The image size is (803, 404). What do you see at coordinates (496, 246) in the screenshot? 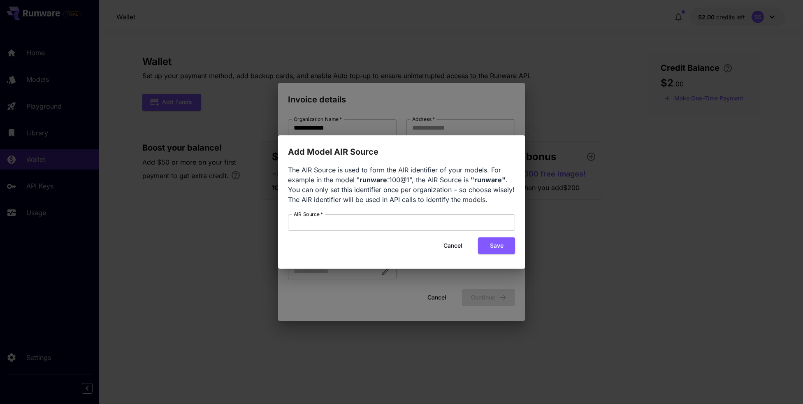
I see `button: Save` at bounding box center [496, 246].